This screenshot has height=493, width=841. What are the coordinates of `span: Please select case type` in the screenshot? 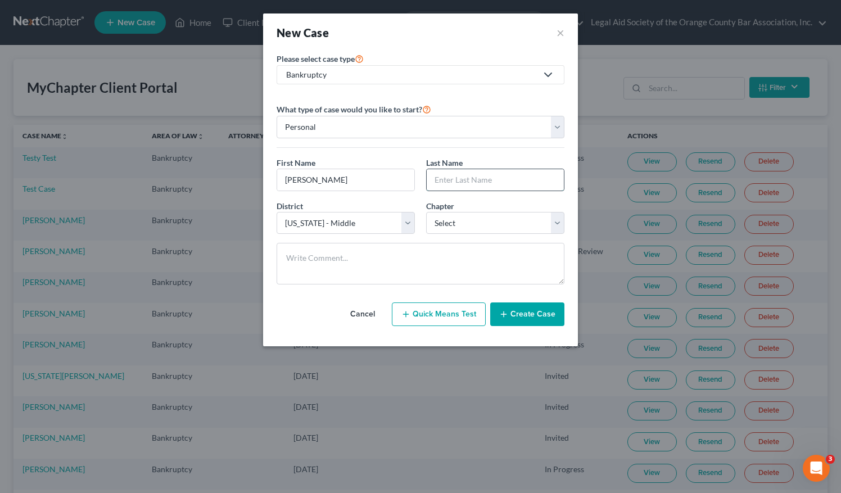 It's located at (315, 58).